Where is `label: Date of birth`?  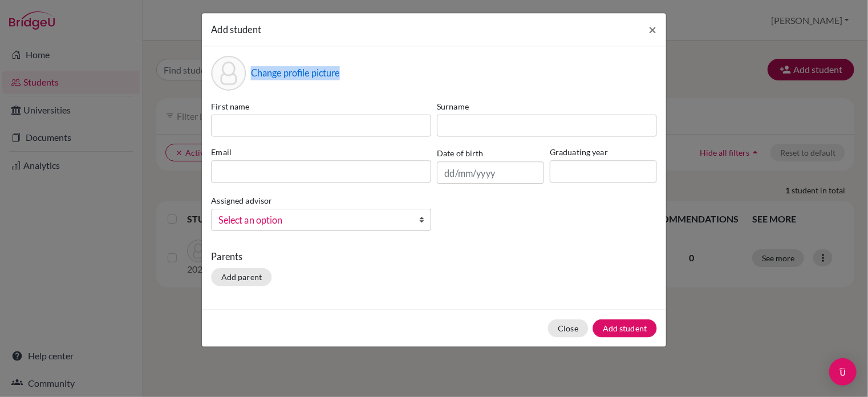 label: Date of birth is located at coordinates (460, 153).